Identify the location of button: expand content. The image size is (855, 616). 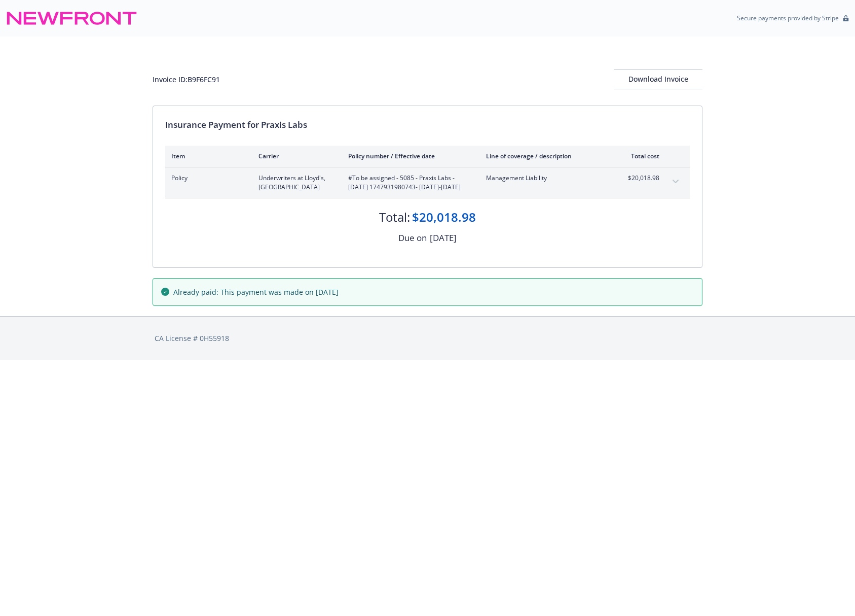
(676, 182).